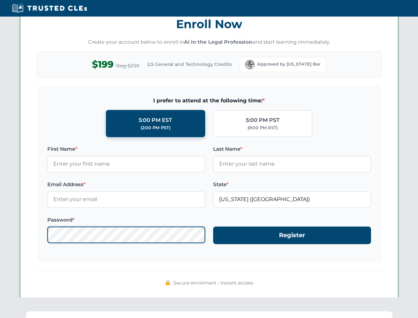  What do you see at coordinates (209, 24) in the screenshot?
I see `h3: Enroll Now` at bounding box center [209, 24].